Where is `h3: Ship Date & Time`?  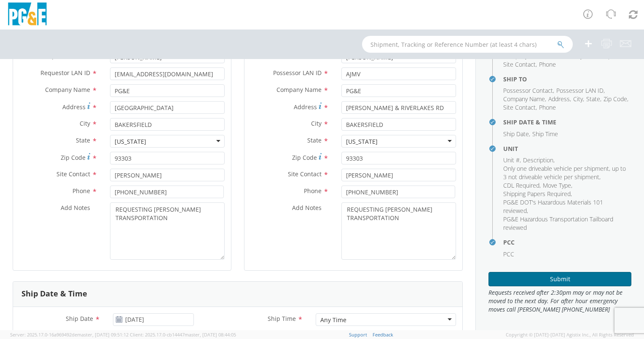
h3: Ship Date & Time is located at coordinates (54, 294).